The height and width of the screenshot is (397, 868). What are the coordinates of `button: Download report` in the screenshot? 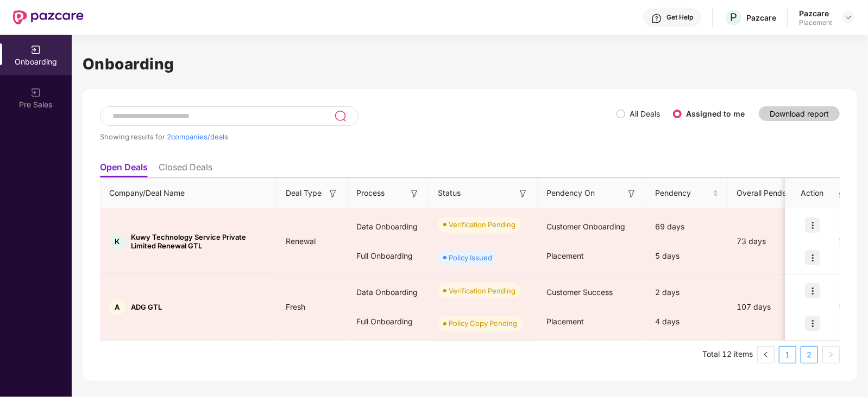 It's located at (799, 114).